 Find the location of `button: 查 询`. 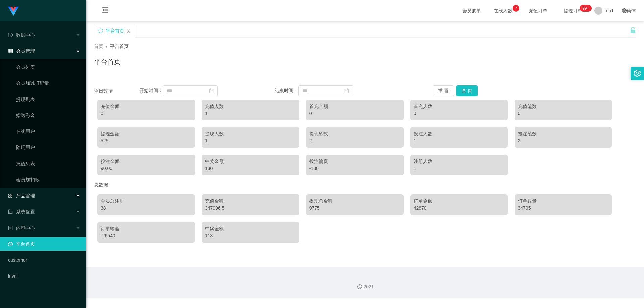

button: 查 询 is located at coordinates (467, 91).